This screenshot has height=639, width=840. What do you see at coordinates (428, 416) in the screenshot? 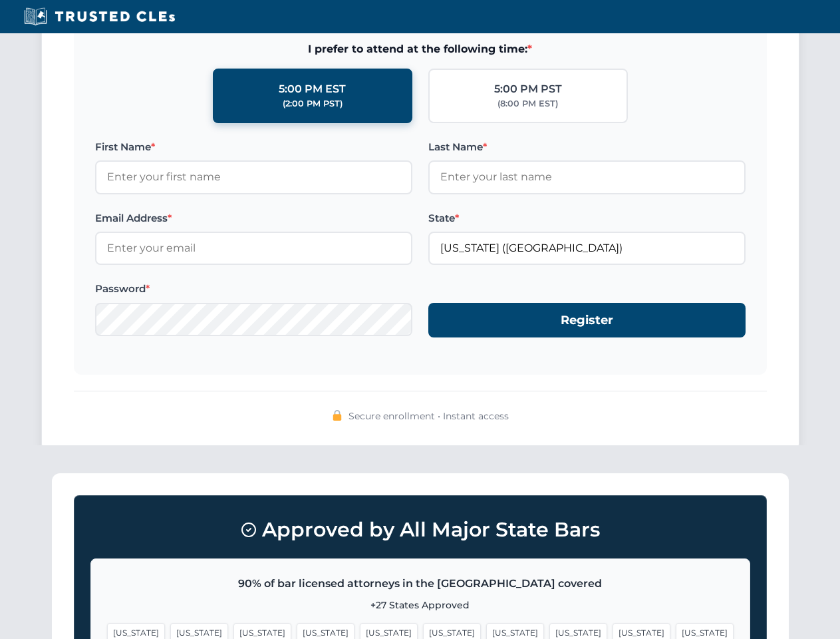
I see `span: Secure enrollment • Instant access` at bounding box center [428, 416].